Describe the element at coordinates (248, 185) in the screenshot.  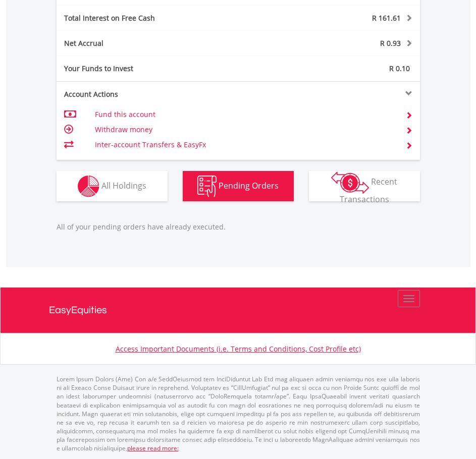
I see `span: Pending Orders` at that location.